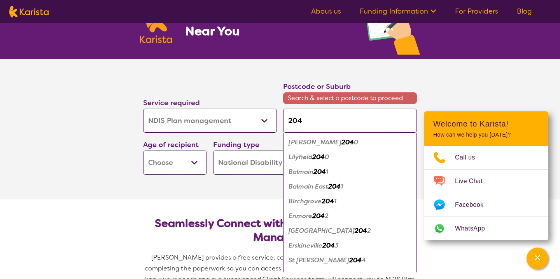 The width and height of the screenshot is (560, 279). Describe the element at coordinates (350, 98) in the screenshot. I see `span: Search & select a postcode to proceed` at that location.